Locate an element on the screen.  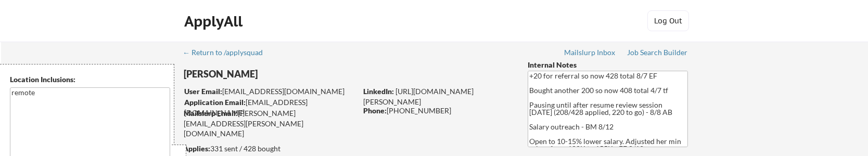
strong: Mailslurp Email: is located at coordinates (211, 113).